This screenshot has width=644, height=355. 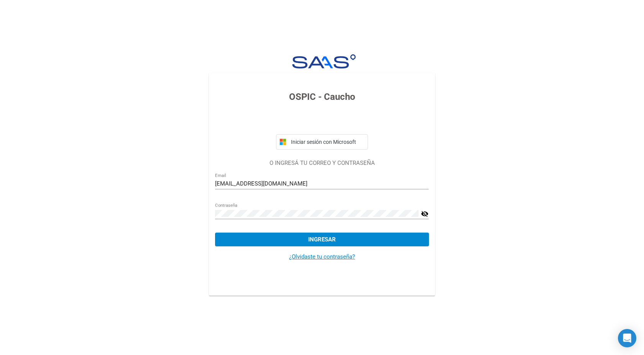 What do you see at coordinates (322, 142) in the screenshot?
I see `button: Iniciar sesión con Microsoft` at bounding box center [322, 142].